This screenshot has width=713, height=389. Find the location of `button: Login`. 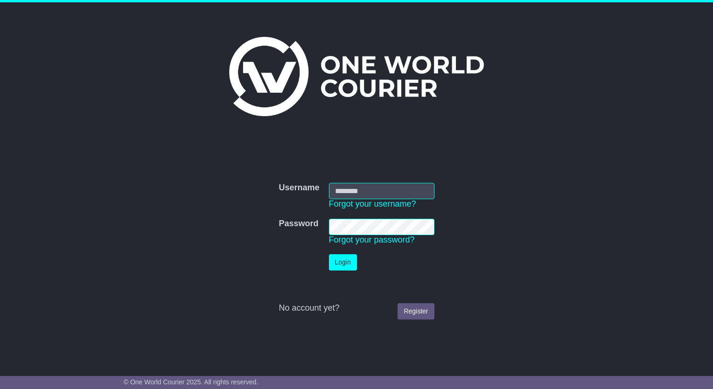

button: Login is located at coordinates (343, 262).